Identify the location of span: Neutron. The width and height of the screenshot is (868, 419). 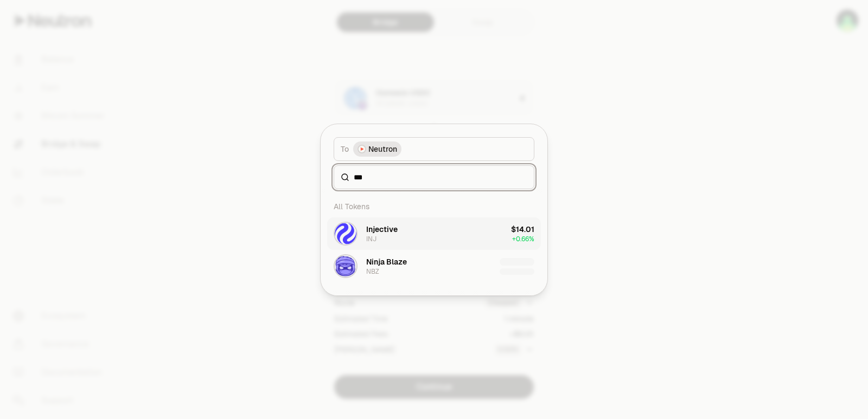
(383, 149).